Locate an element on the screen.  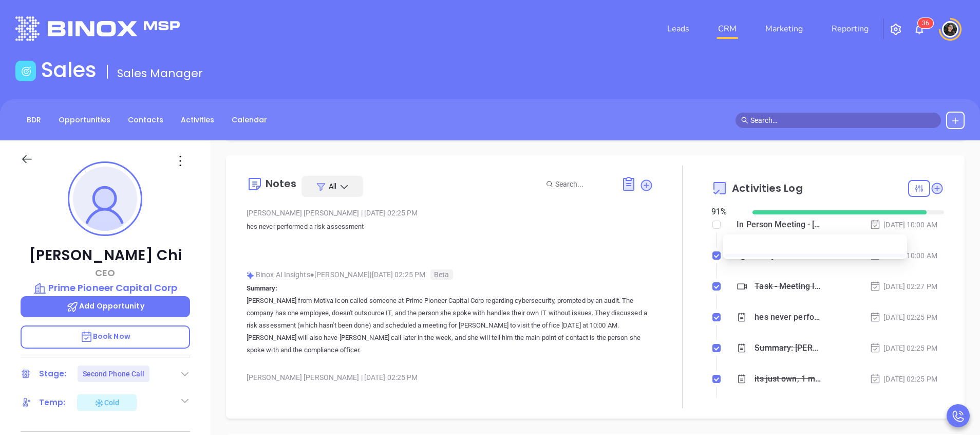
a: Prime Pioneer Capital Corp is located at coordinates (105, 288).